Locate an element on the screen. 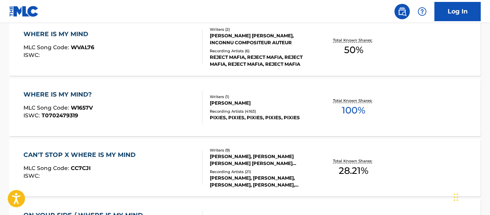  span: 100 % is located at coordinates (354, 111).